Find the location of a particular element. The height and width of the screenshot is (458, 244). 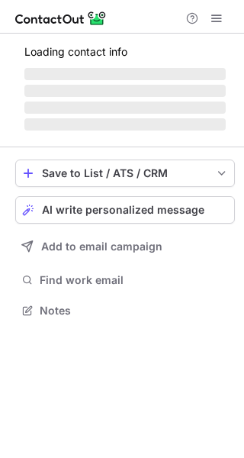

button: Add to email campaign is located at coordinates (125, 246).